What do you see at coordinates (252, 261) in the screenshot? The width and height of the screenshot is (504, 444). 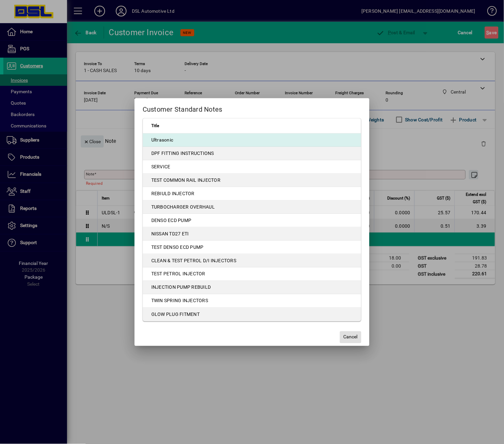 I see `td: CLEAN & TEST PETROL D/I INJECTORS` at bounding box center [252, 261].